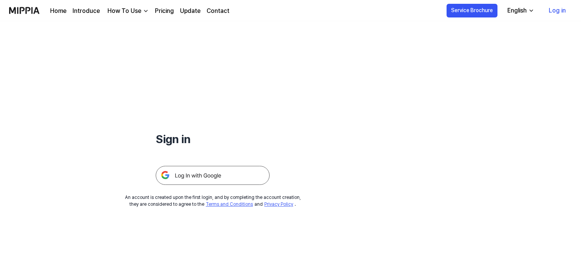 The width and height of the screenshot is (581, 268). I want to click on a: Terms and Conditions, so click(229, 204).